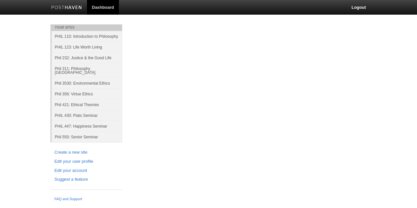 The image size is (417, 208). I want to click on a: Phil 356: Virtue Ethics, so click(87, 94).